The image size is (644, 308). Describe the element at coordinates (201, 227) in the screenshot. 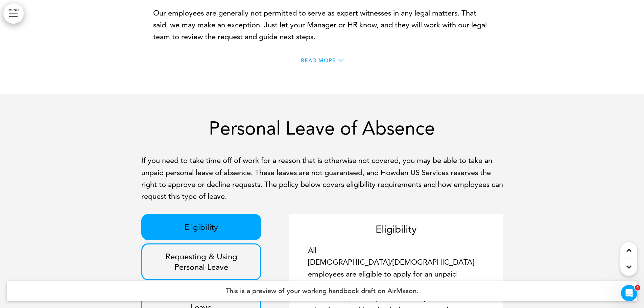

I see `p: Eligibility` at that location.